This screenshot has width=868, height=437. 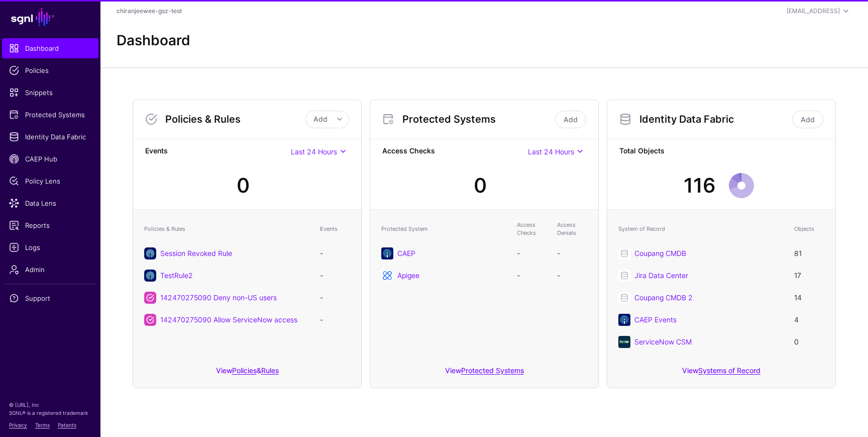 What do you see at coordinates (50, 70) in the screenshot?
I see `a: Policies` at bounding box center [50, 70].